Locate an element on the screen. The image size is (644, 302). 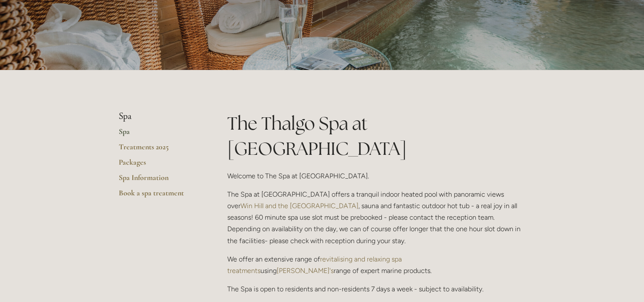
a: Packages is located at coordinates (159, 165).